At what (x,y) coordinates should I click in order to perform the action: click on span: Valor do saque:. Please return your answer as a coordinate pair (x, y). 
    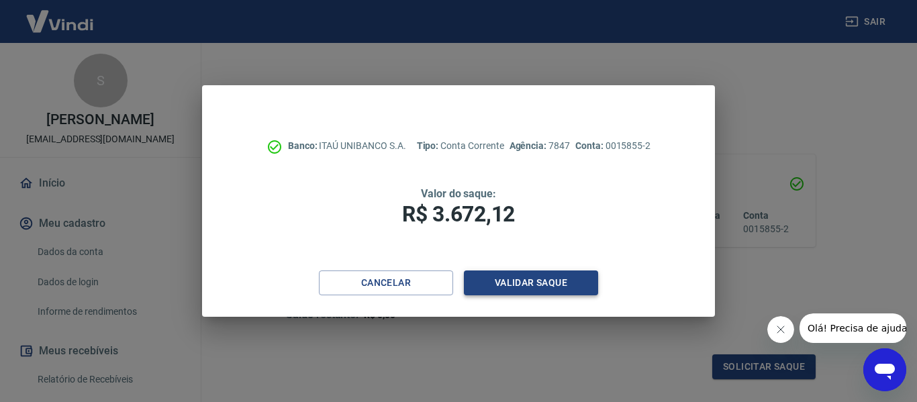
    Looking at the image, I should click on (458, 193).